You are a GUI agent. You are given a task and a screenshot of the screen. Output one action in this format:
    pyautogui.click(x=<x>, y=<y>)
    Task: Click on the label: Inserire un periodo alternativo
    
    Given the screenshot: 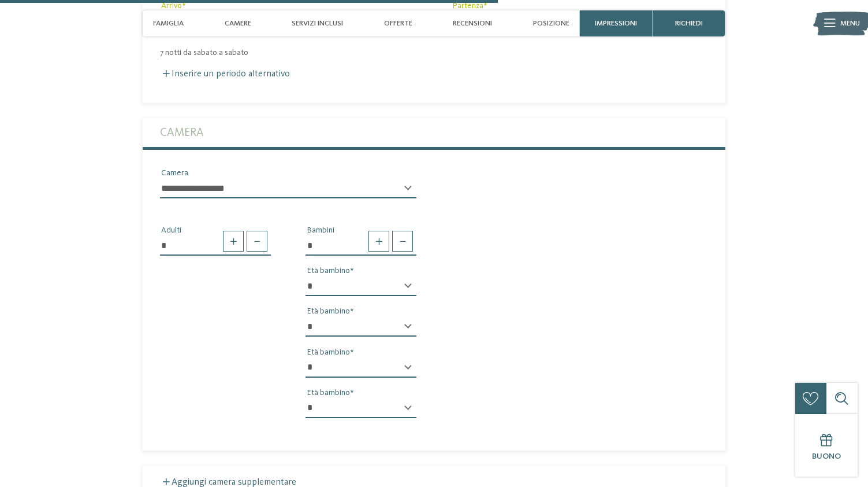 What is the action you would take?
    pyautogui.click(x=225, y=74)
    